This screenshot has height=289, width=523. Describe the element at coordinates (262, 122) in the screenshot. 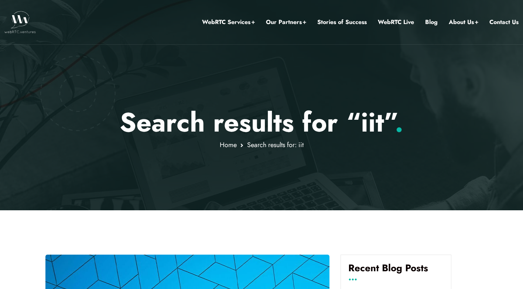

I see `h1: Search results for “iit”` at that location.